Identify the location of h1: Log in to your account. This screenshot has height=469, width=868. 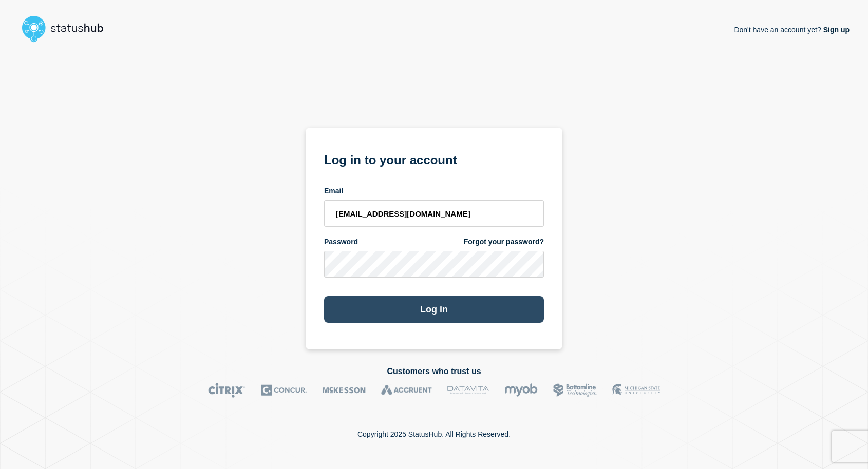
(434, 158).